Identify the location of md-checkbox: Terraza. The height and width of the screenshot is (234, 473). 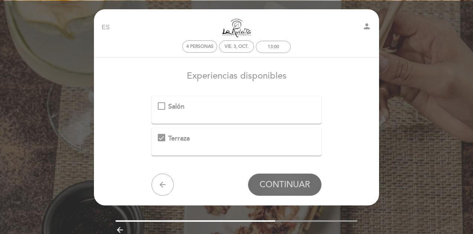
(237, 139).